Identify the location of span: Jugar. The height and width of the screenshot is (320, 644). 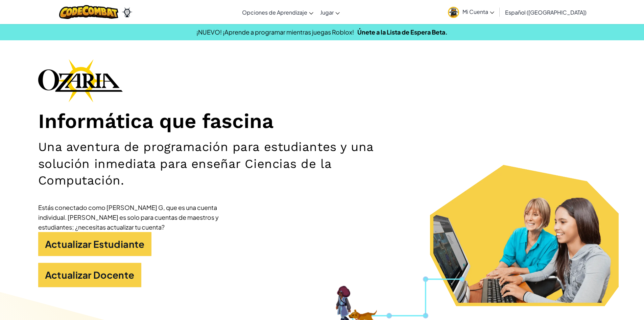
(327, 12).